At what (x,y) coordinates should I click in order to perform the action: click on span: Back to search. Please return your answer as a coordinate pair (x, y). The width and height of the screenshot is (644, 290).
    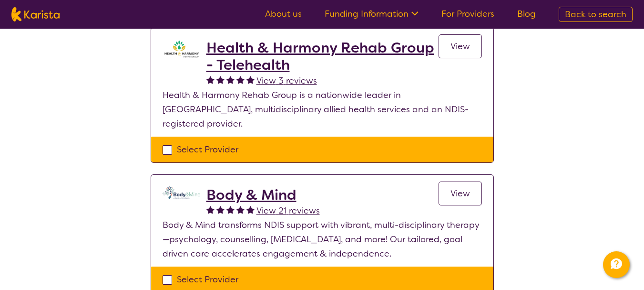
    Looking at the image, I should click on (595, 14).